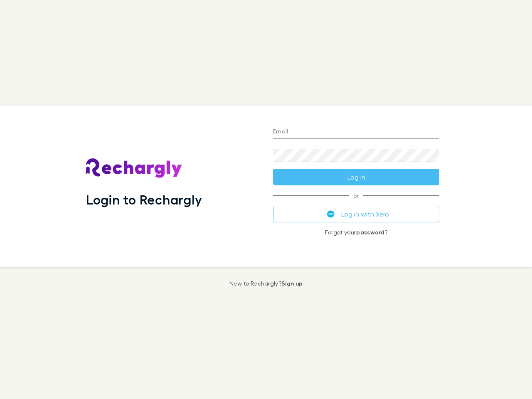 The width and height of the screenshot is (532, 399). I want to click on p: New to Rechargly?, so click(266, 284).